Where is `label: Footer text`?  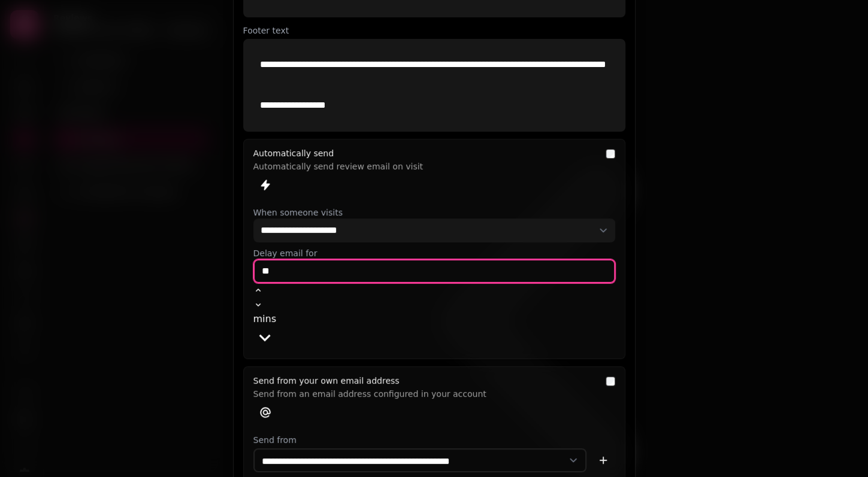
label: Footer text is located at coordinates (434, 31).